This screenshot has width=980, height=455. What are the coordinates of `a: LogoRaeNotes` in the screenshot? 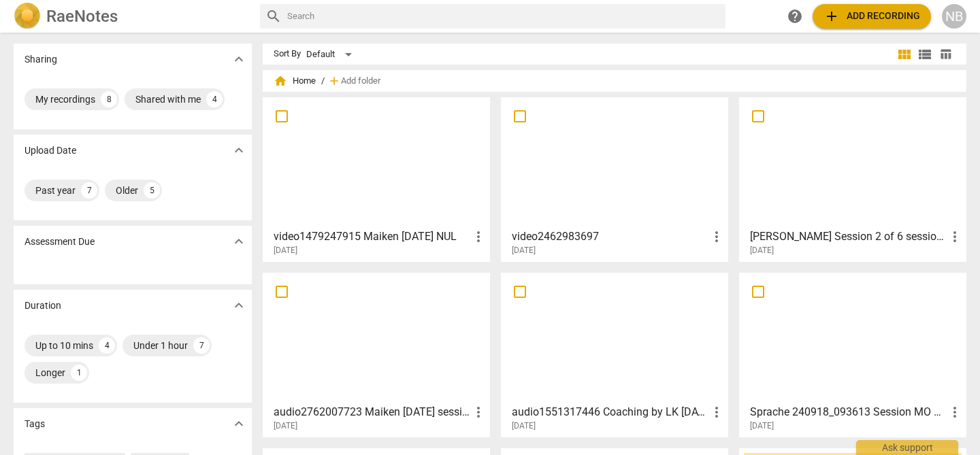 It's located at (131, 17).